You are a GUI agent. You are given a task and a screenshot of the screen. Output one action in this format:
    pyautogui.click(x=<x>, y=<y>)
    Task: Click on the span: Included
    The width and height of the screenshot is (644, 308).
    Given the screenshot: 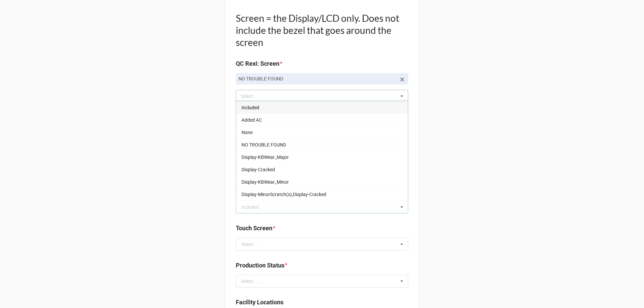 What is the action you would take?
    pyautogui.click(x=250, y=107)
    